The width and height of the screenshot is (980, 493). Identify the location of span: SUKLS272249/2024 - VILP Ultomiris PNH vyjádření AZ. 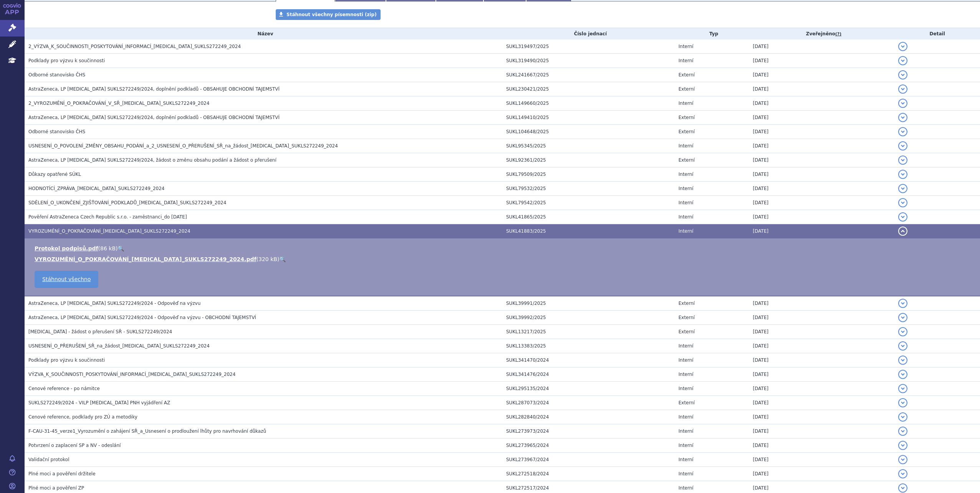
(99, 403).